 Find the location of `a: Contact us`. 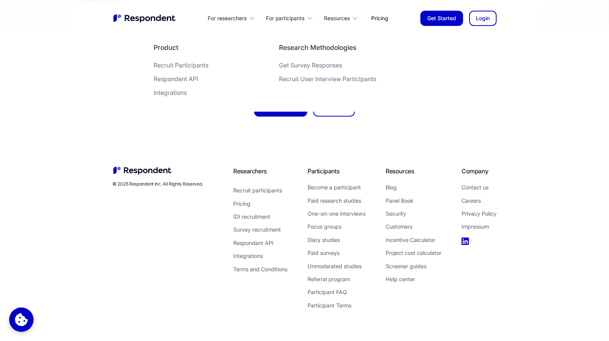

a: Contact us is located at coordinates (479, 187).